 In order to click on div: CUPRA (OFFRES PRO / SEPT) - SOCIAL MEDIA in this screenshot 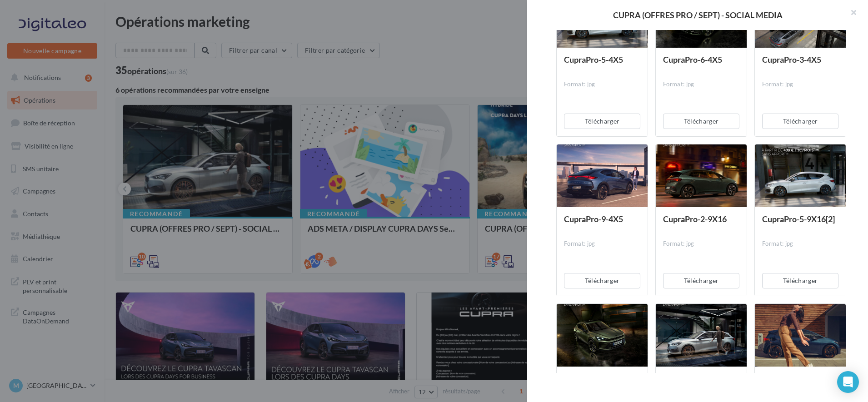, I will do `click(698, 15)`.